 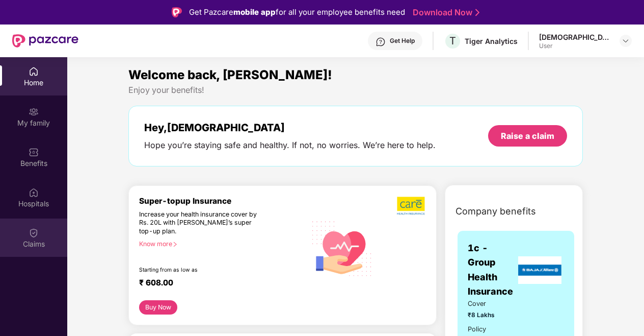 I want to click on span: Company benefits, so click(x=496, y=211).